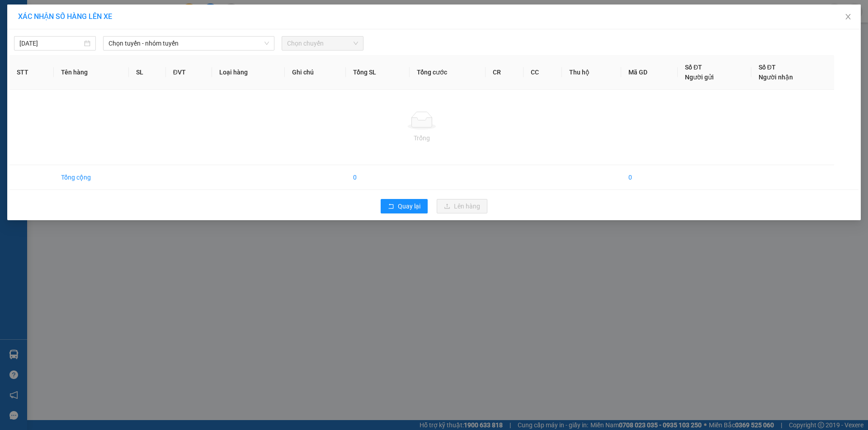 The height and width of the screenshot is (430, 868). What do you see at coordinates (404, 206) in the screenshot?
I see `button: rollbackQuay lại` at bounding box center [404, 206].